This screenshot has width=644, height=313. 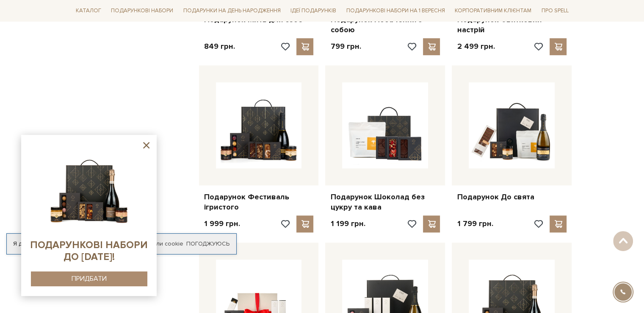 I want to click on a: Подарункові набори на 1 Вересня, so click(x=395, y=11).